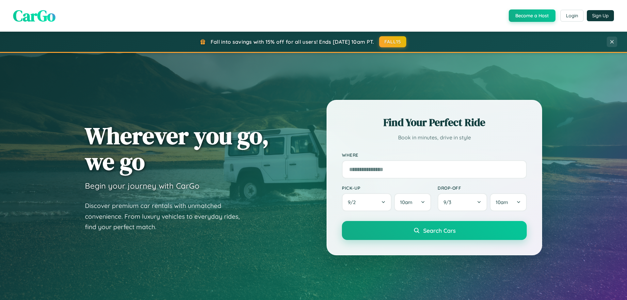 This screenshot has width=627, height=300. Describe the element at coordinates (367, 202) in the screenshot. I see `button: 9/2` at that location.